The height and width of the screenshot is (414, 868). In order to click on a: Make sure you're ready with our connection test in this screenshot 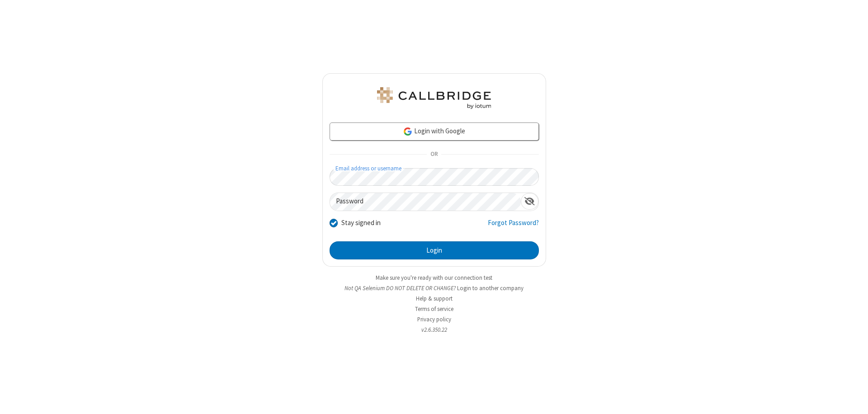, I will do `click(434, 278)`.